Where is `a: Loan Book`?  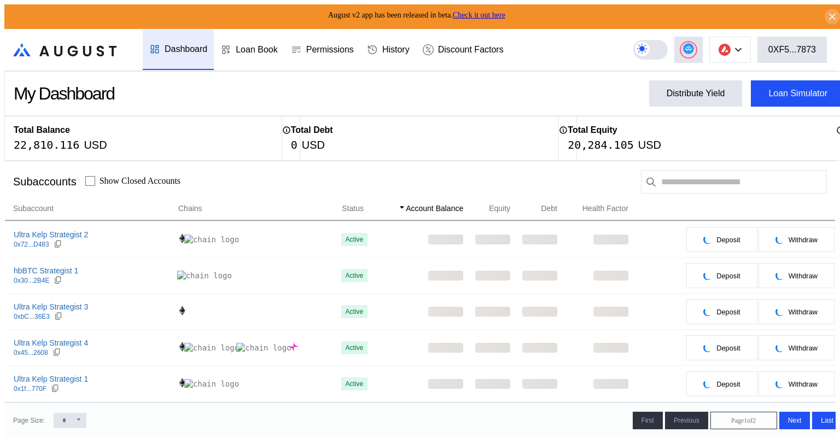
a: Loan Book is located at coordinates (249, 50).